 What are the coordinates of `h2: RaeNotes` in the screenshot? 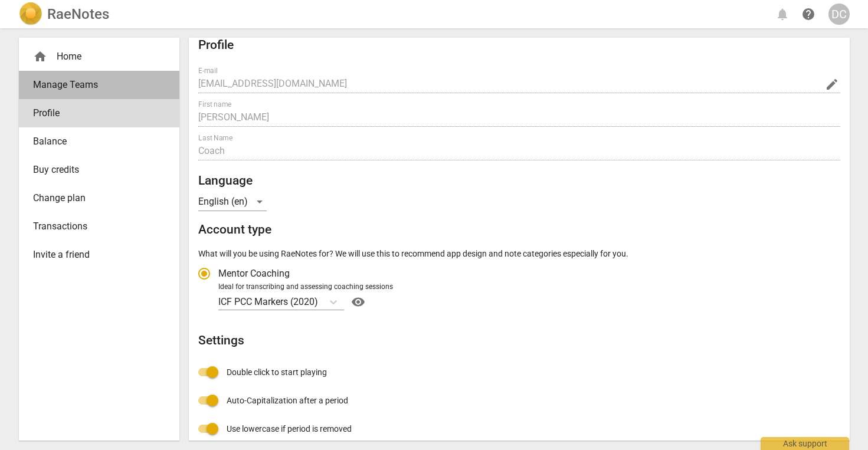 It's located at (78, 14).